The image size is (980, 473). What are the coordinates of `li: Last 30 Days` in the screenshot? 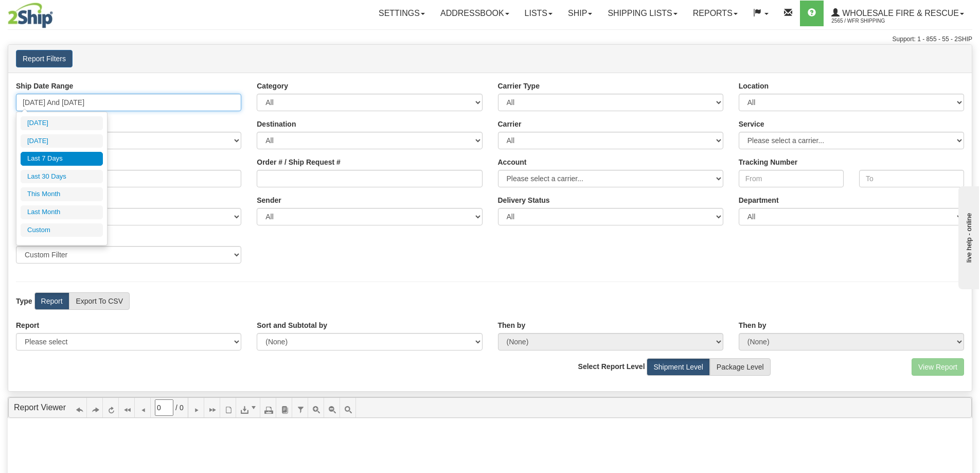 It's located at (62, 176).